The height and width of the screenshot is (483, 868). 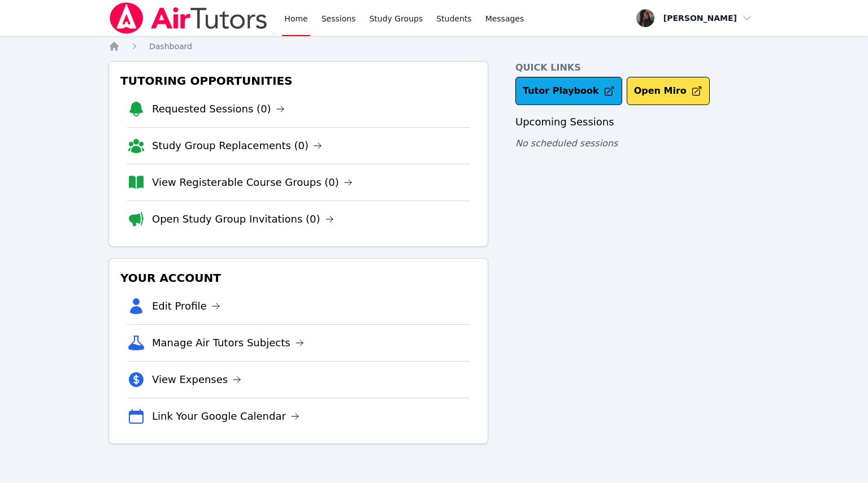 What do you see at coordinates (218, 109) in the screenshot?
I see `a: Requested Sessions (0)` at bounding box center [218, 109].